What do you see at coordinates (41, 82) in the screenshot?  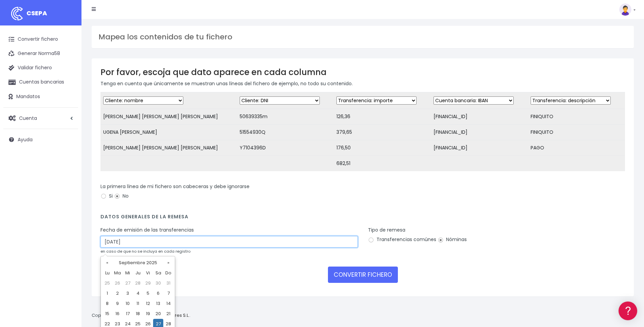 I see `a: Cuentas bancarias` at bounding box center [41, 82].